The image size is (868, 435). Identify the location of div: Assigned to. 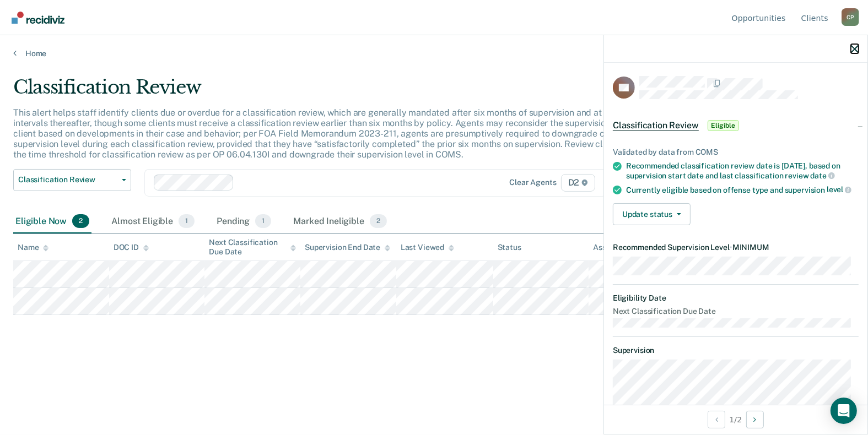
(619, 247).